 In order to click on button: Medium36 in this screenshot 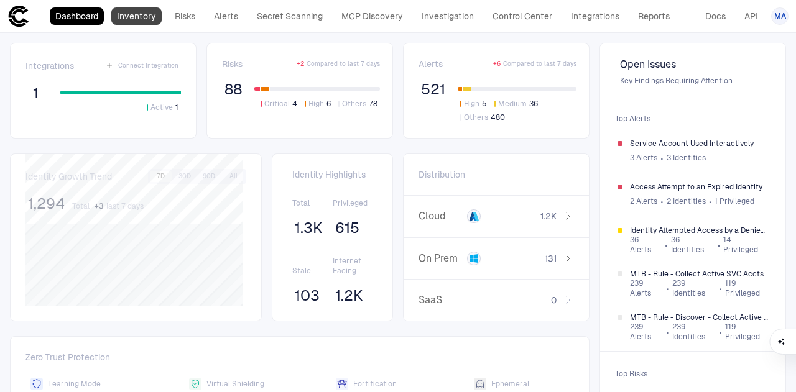, I will do `click(516, 104)`.